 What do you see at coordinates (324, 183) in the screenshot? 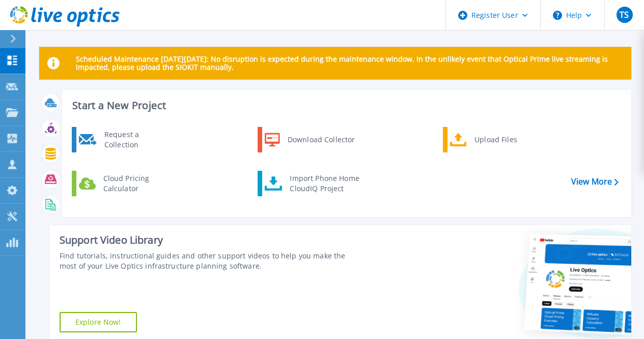
I see `div: Import Phone Home CloudIQ Project` at bounding box center [324, 183].